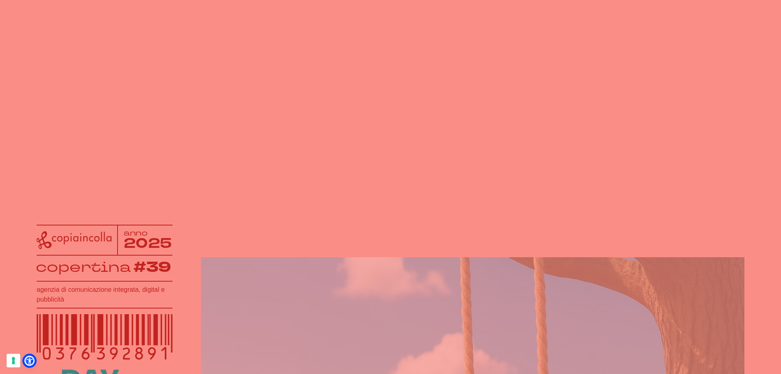  Describe the element at coordinates (104, 294) in the screenshot. I see `h1: agenzia di comunicazione integrata, digital e pubblicità` at that location.